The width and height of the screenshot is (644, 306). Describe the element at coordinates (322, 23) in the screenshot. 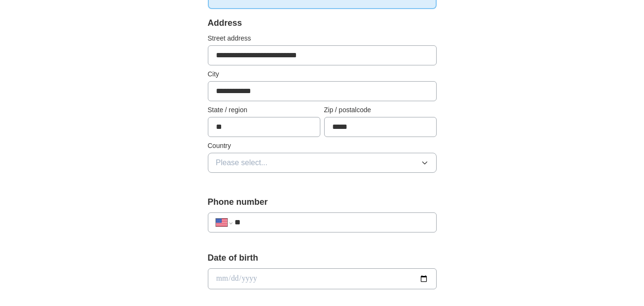

I see `div: Address` at that location.